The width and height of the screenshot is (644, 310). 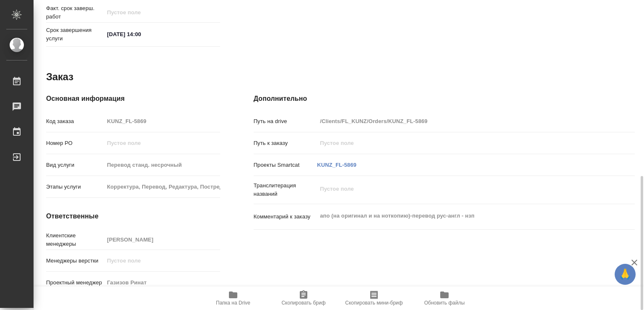 What do you see at coordinates (75, 187) in the screenshot?
I see `p: Этапы услуги` at bounding box center [75, 187].